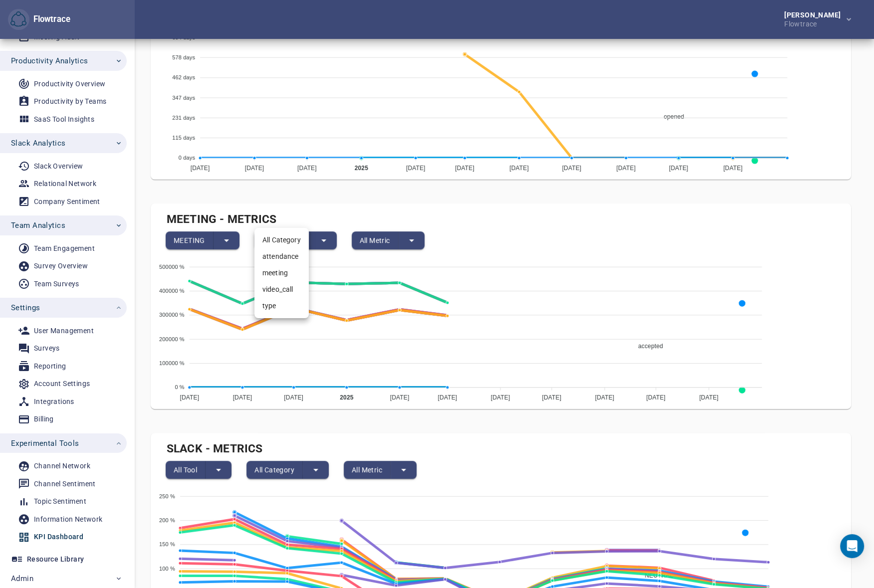 The height and width of the screenshot is (588, 874). Describe the element at coordinates (281, 272) in the screenshot. I see `li: meeting` at that location.